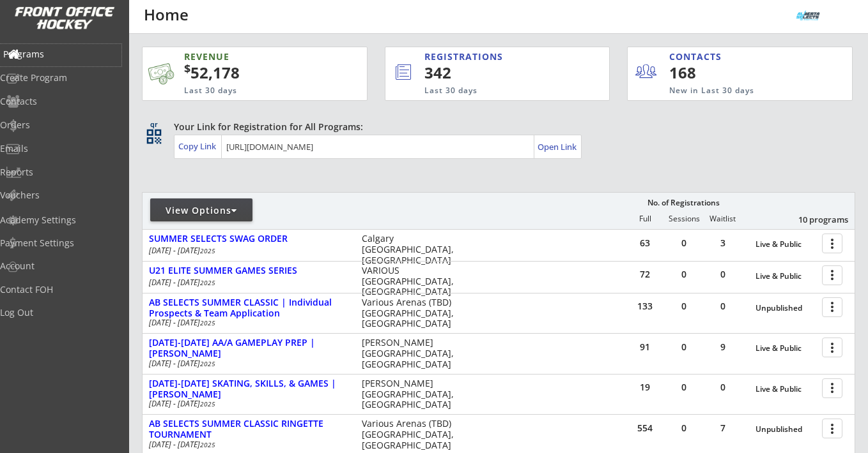  Describe the element at coordinates (255, 73) in the screenshot. I see `div: 52,178` at that location.